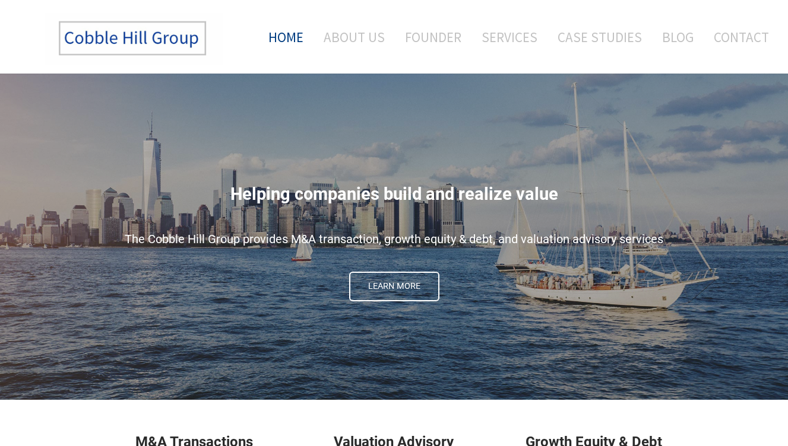  What do you see at coordinates (737, 37) in the screenshot?
I see `a: Contact` at bounding box center [737, 37].